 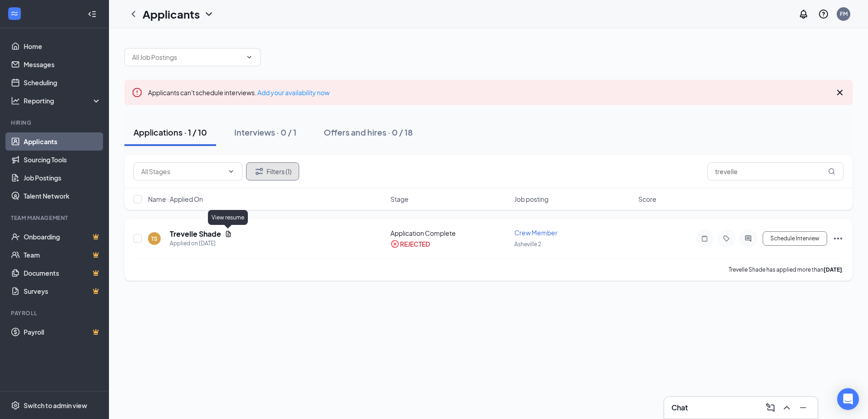 I want to click on span: Job posting, so click(x=531, y=199).